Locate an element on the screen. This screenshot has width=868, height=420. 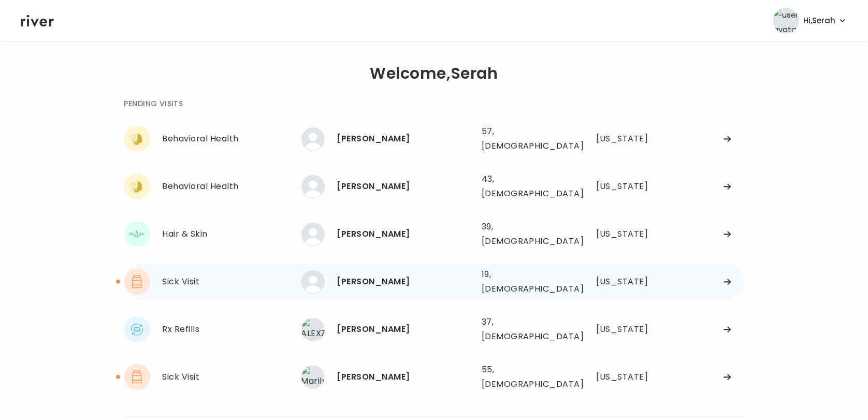
img: monica marling is located at coordinates (313, 187).